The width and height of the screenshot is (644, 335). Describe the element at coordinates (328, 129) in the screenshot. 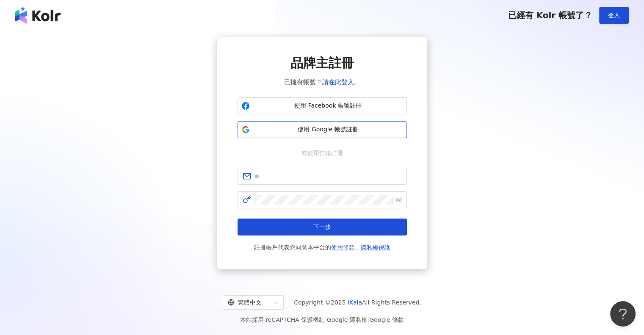

I see `span: 使用 Google 帳號註冊` at that location.